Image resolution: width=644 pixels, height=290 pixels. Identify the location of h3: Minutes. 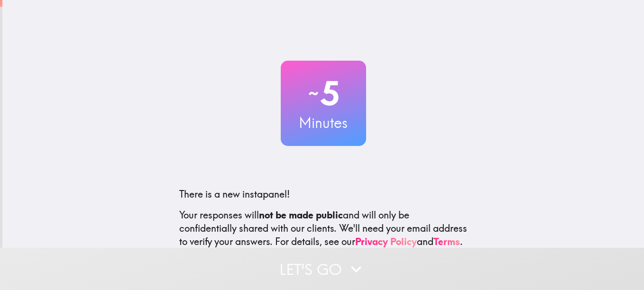
(324, 122).